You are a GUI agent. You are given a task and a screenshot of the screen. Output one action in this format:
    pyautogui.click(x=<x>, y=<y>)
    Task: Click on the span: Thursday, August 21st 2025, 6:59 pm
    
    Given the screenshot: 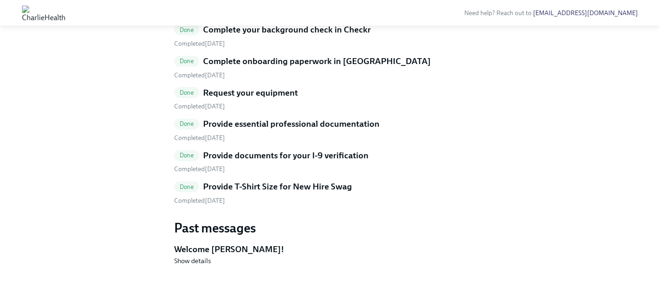 What is the action you would take?
    pyautogui.click(x=199, y=138)
    